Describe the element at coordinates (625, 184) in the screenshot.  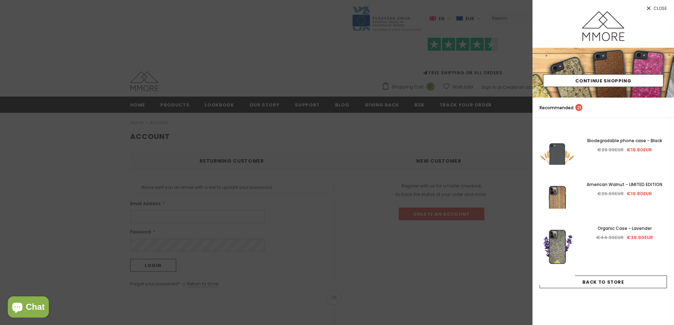
I see `span: American Walnut - LIMITED EDITION` at that location.